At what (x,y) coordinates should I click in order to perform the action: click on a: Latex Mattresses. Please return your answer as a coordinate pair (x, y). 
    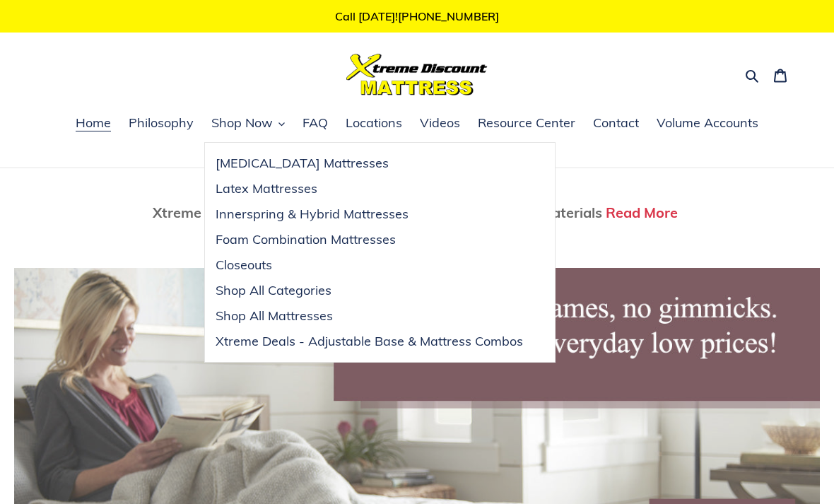
    Looking at the image, I should click on (369, 188).